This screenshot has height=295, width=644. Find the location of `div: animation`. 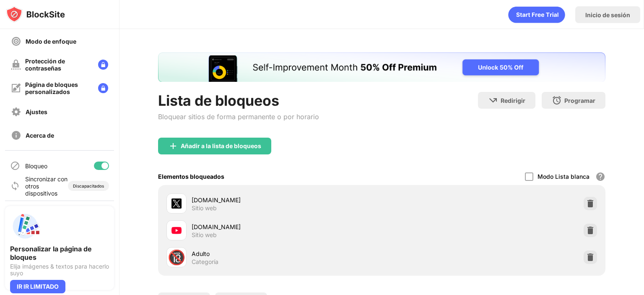

div: animation is located at coordinates (537, 15).